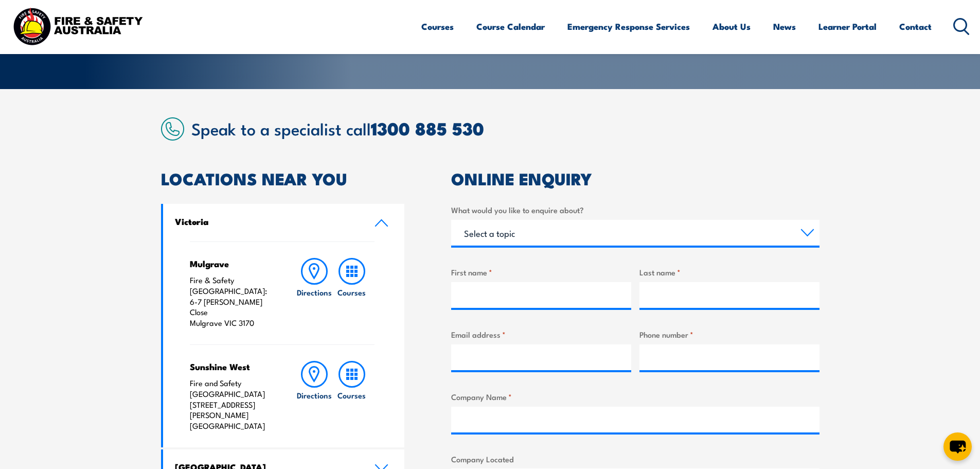  Describe the element at coordinates (730, 334) in the screenshot. I see `label: Phone number` at that location.